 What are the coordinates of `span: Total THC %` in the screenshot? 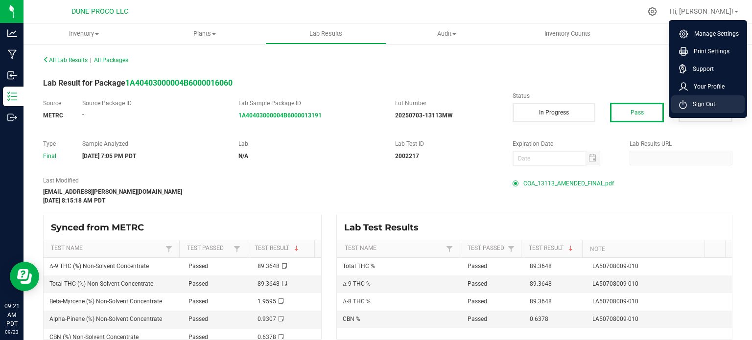 It's located at (359, 266).